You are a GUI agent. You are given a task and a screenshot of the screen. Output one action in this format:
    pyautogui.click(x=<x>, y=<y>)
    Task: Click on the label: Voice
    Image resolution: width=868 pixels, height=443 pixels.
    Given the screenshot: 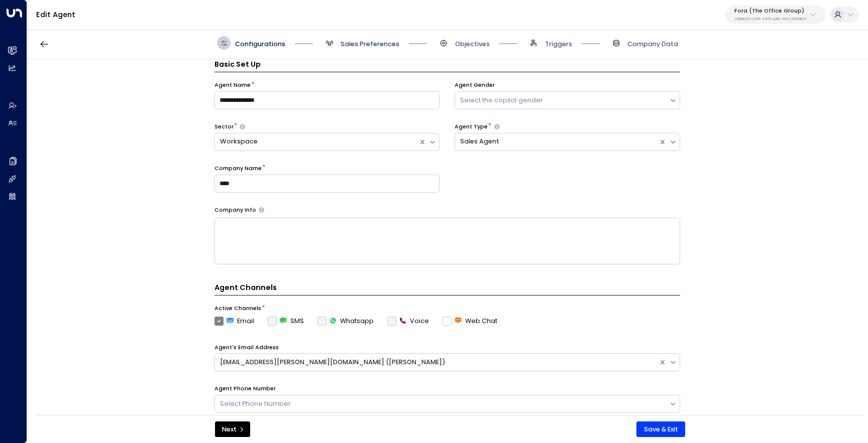 What is the action you would take?
    pyautogui.click(x=408, y=321)
    